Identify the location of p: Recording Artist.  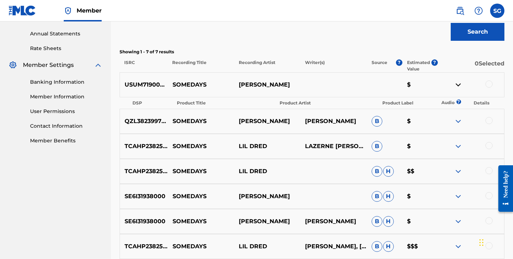
(267, 66).